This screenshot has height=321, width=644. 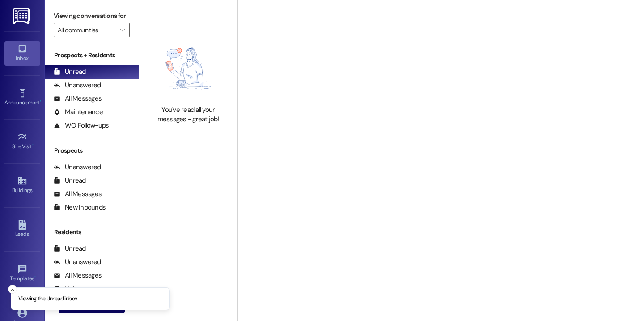 What do you see at coordinates (188, 115) in the screenshot?
I see `div: You've read all your messages - great job!` at bounding box center [188, 115].